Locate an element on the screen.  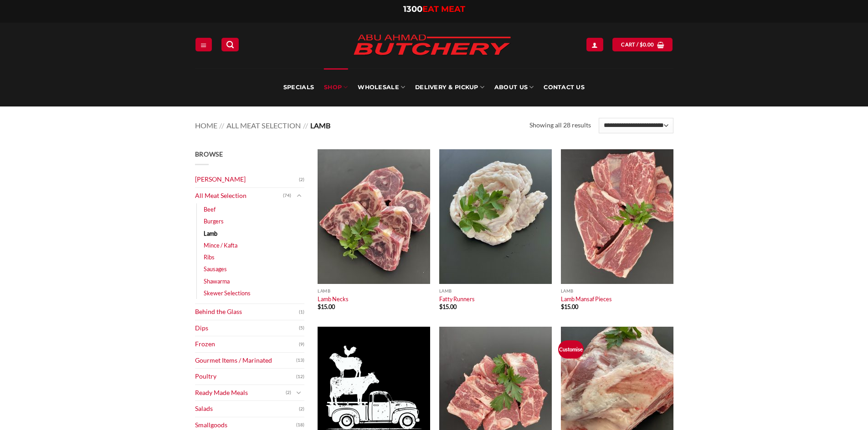
a: Beef is located at coordinates (209, 209).